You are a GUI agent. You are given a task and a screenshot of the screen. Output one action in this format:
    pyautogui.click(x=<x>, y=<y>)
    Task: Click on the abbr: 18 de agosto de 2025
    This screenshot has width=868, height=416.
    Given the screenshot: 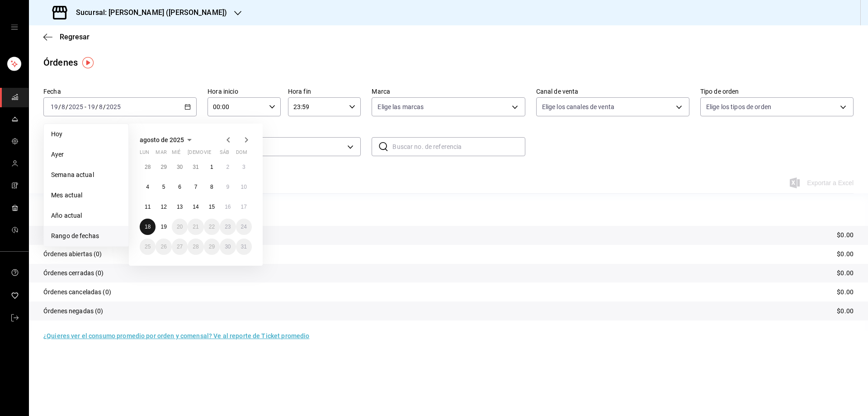 What is the action you would take?
    pyautogui.click(x=148, y=227)
    